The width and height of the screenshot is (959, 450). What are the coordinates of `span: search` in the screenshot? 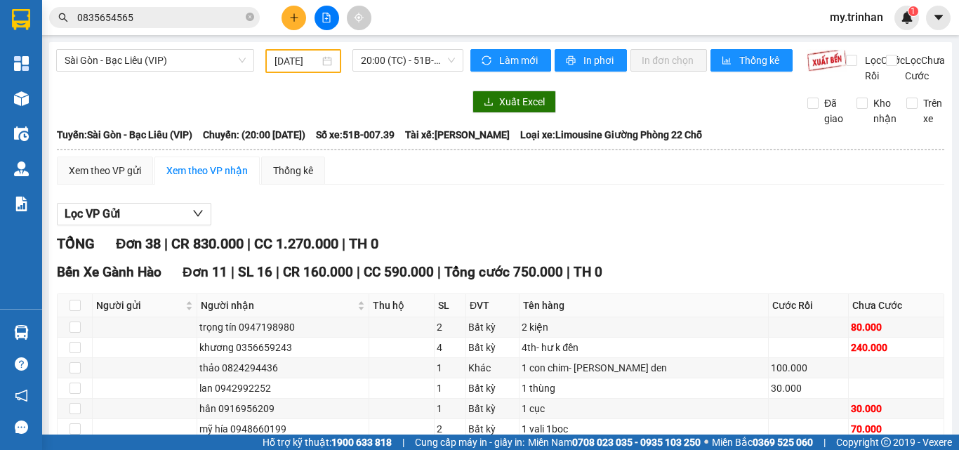 It's located at (63, 18).